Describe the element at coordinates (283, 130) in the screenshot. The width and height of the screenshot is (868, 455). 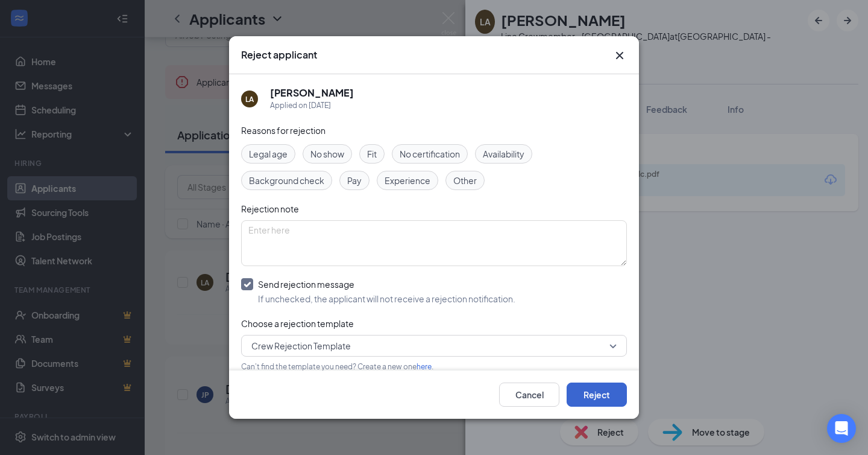
I see `span: Reasons for rejection` at that location.